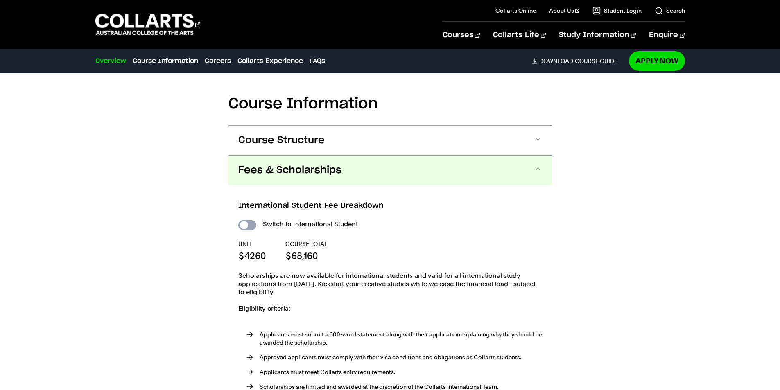  What do you see at coordinates (669, 11) in the screenshot?
I see `a: Search` at bounding box center [669, 11].